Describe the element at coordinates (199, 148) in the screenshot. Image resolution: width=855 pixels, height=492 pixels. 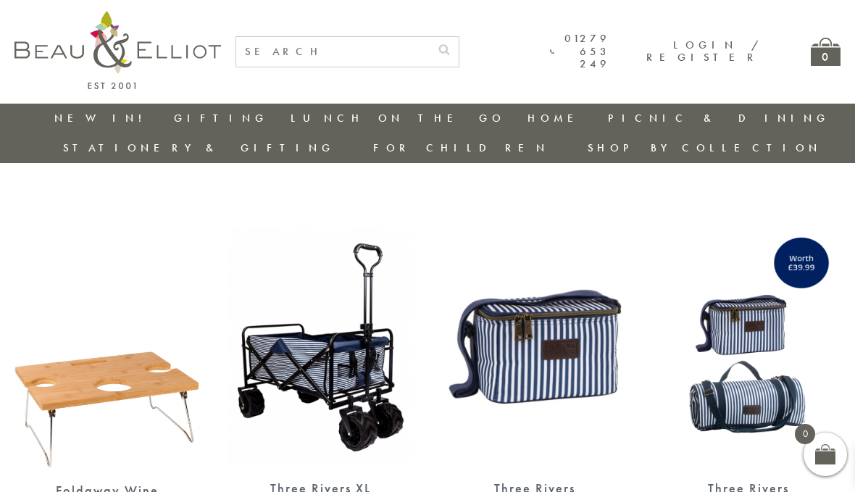
I see `a: Stationery & Gifting` at that location.